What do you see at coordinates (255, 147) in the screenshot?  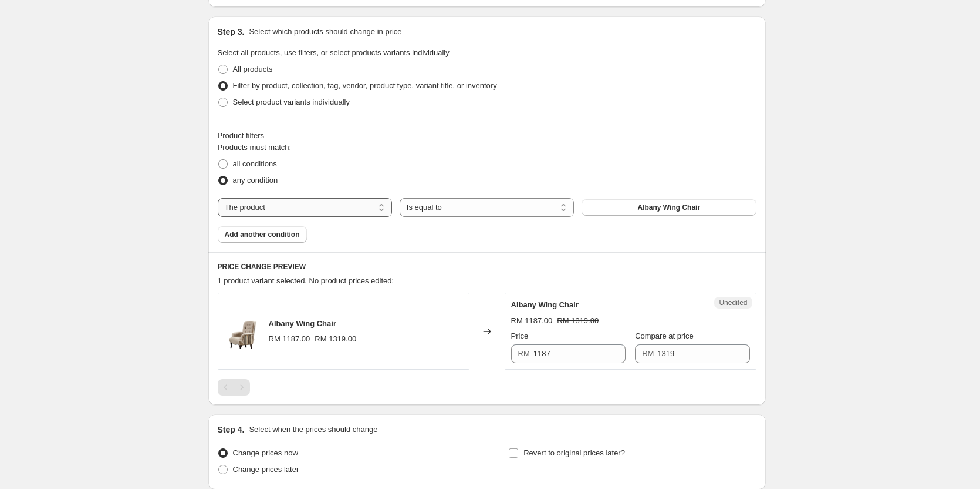 I see `span: Products must match:` at bounding box center [255, 147].